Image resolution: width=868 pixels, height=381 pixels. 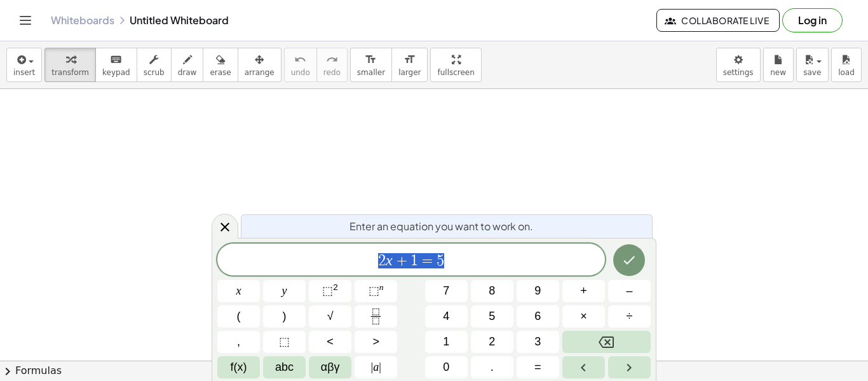 What do you see at coordinates (410, 65) in the screenshot?
I see `button: format_sizelarger` at bounding box center [410, 65].